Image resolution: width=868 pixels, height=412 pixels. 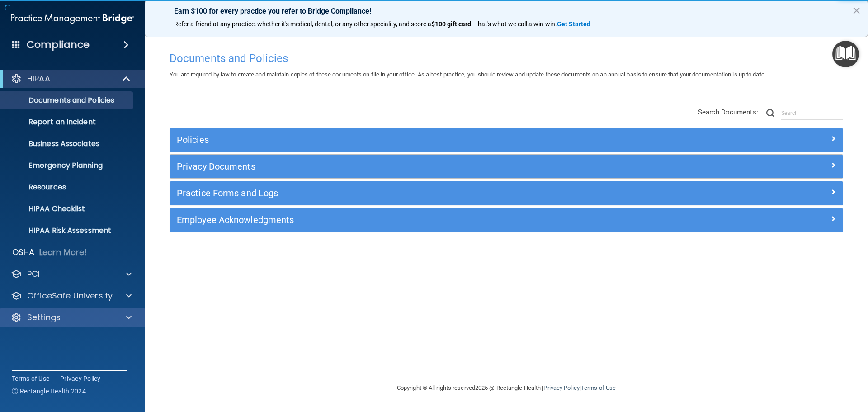 What do you see at coordinates (506, 220) in the screenshot?
I see `a: Employee Acknowledgments` at bounding box center [506, 220].